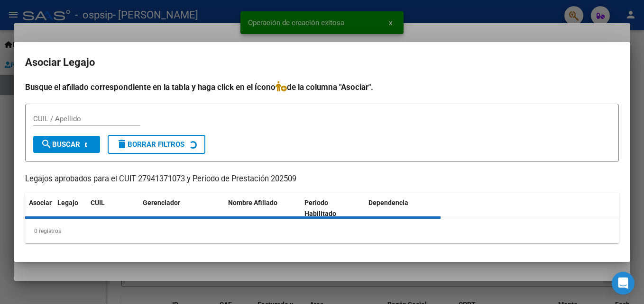 The width and height of the screenshot is (644, 304). What do you see at coordinates (41, 203) in the screenshot?
I see `span: Asociar` at bounding box center [41, 203].